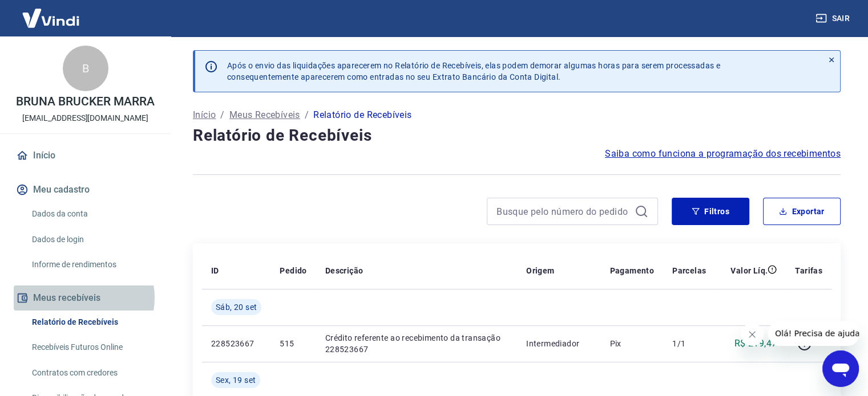 The image size is (868, 396). I want to click on a: Informe de rendimentos, so click(92, 264).